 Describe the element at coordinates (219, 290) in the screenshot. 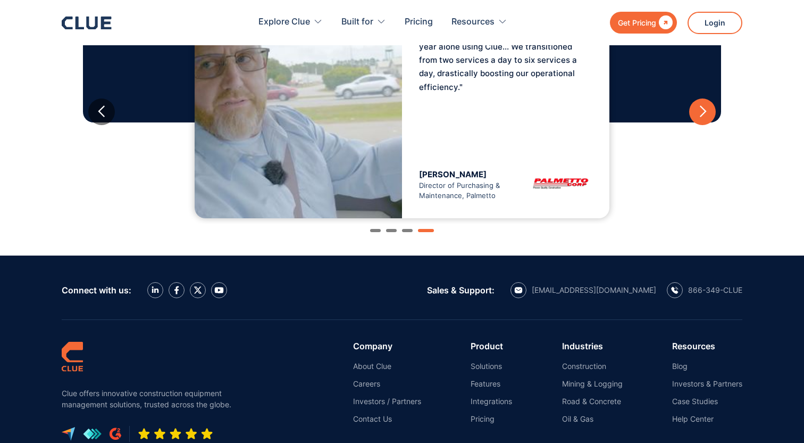

I see `img: YouTube Icon` at that location.